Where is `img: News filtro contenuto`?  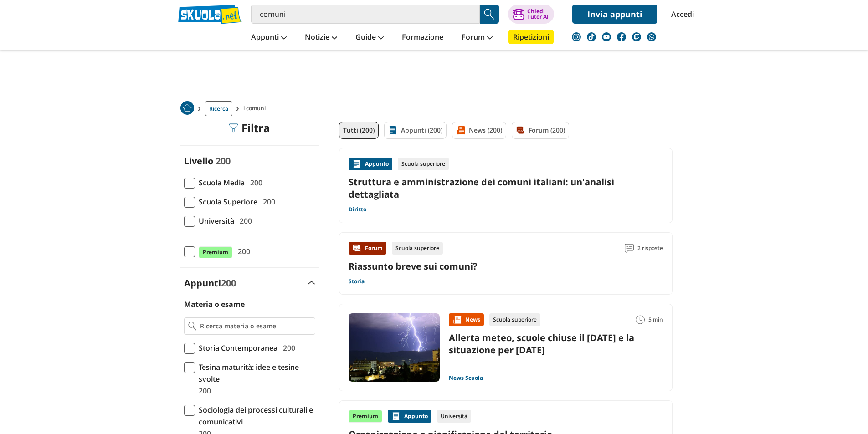
img: News filtro contenuto is located at coordinates (461, 130).